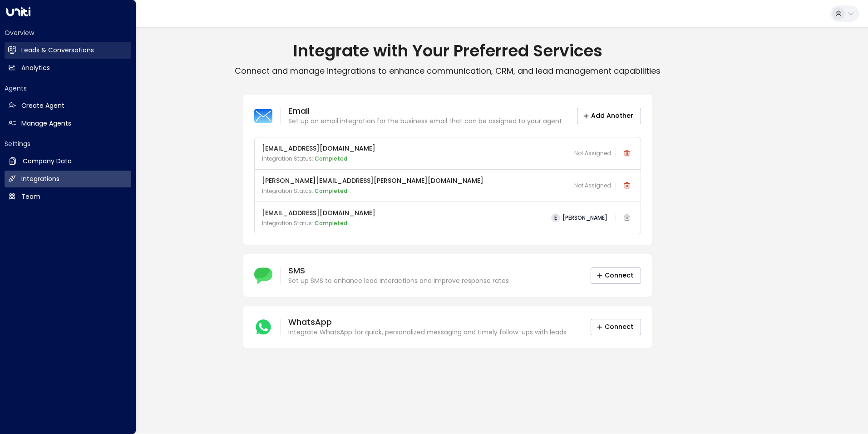 The height and width of the screenshot is (434, 868). What do you see at coordinates (609, 116) in the screenshot?
I see `button: Add Another` at bounding box center [609, 116].